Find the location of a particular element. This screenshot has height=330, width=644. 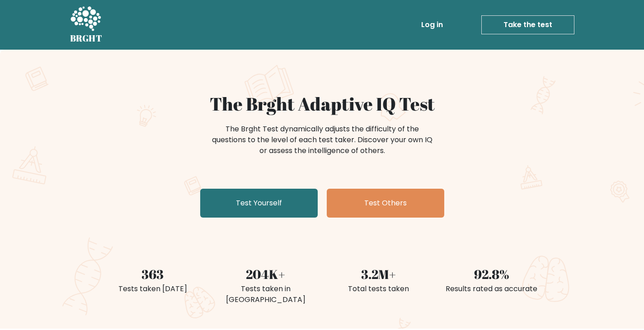

a: Test Others is located at coordinates (385, 204).